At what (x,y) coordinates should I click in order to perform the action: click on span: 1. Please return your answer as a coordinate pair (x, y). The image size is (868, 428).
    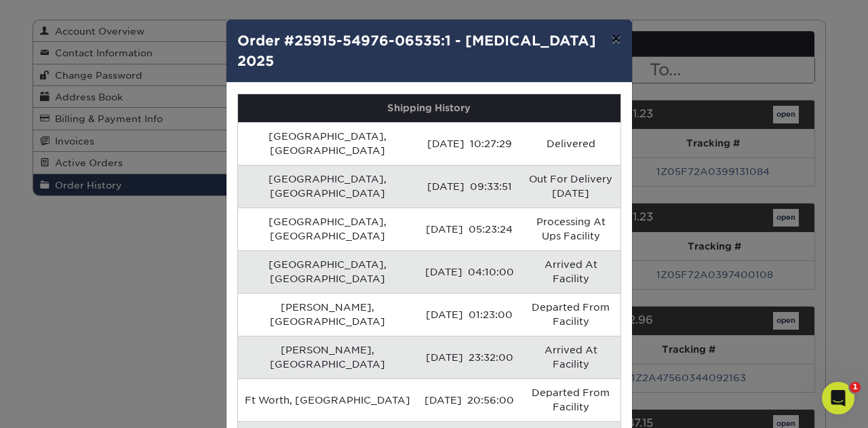
    Looking at the image, I should click on (855, 387).